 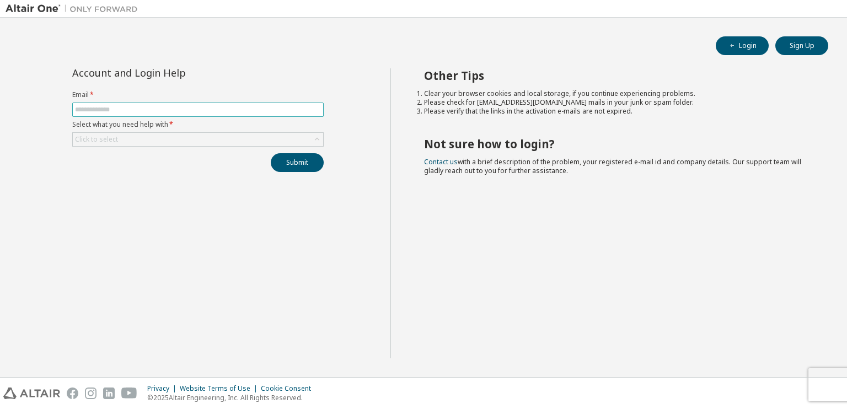 What do you see at coordinates (72, 393) in the screenshot?
I see `img: facebook.svg` at bounding box center [72, 393].